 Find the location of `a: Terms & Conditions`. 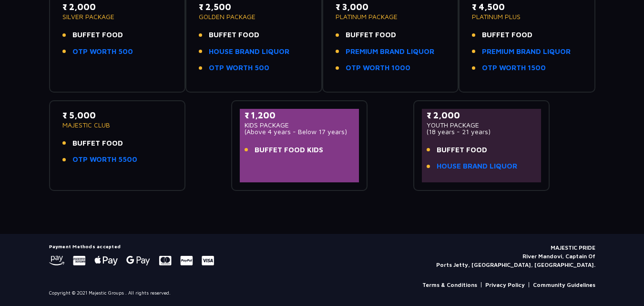

a: Terms & Conditions is located at coordinates (450, 285).